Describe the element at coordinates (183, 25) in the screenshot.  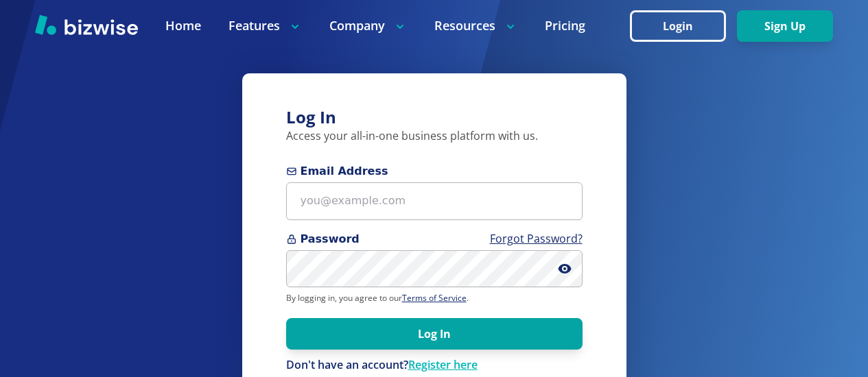
I see `a: Home` at that location.